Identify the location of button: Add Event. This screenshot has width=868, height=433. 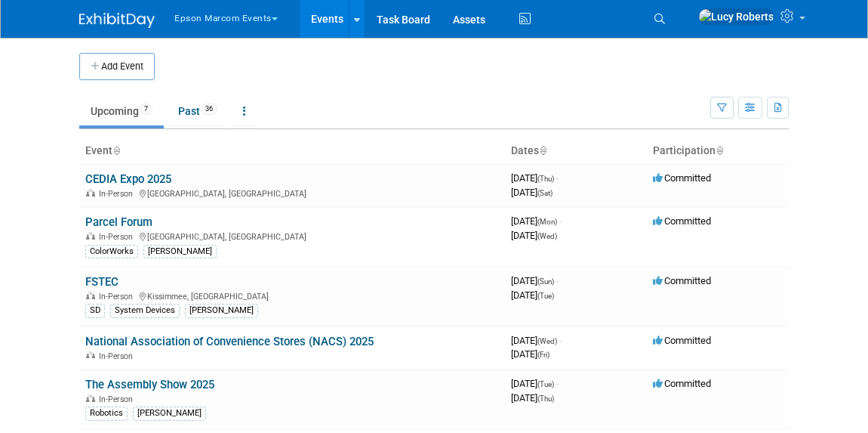
(117, 67).